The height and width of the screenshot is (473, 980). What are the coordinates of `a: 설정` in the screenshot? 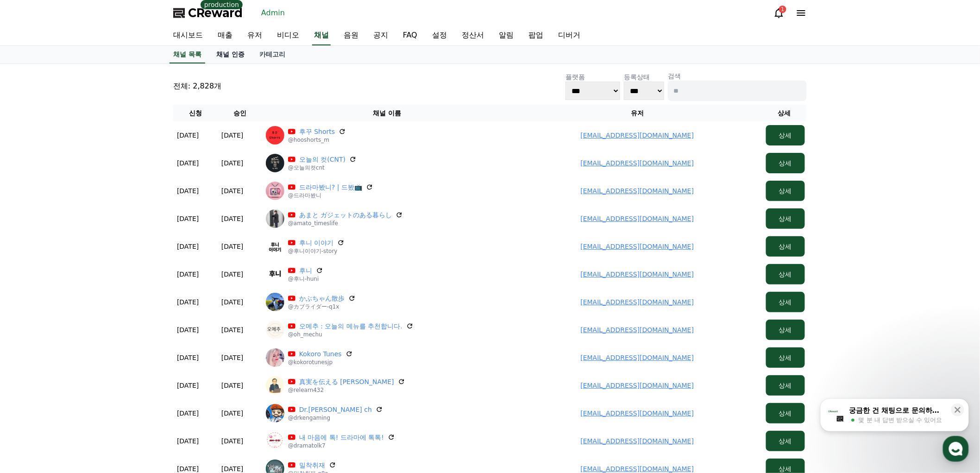 It's located at (149, 305).